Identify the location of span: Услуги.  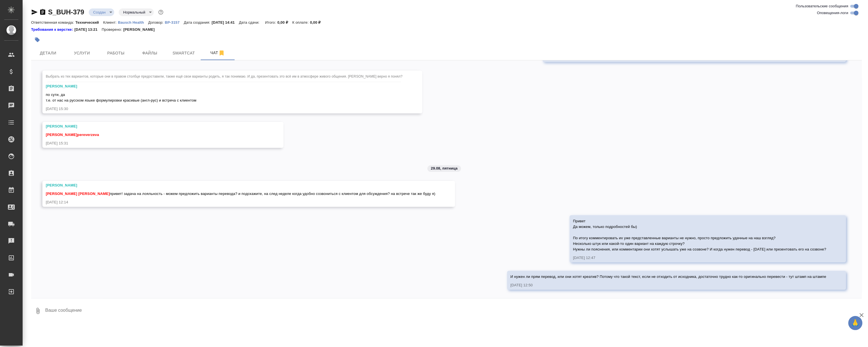
(82, 53).